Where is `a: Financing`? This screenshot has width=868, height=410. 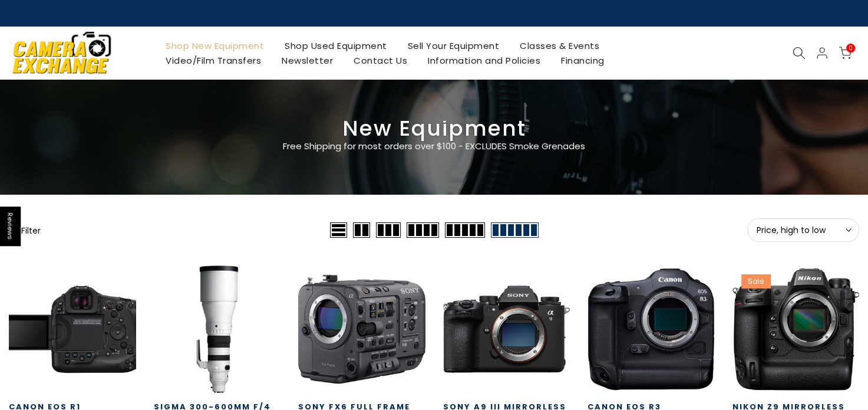
a: Financing is located at coordinates (583, 60).